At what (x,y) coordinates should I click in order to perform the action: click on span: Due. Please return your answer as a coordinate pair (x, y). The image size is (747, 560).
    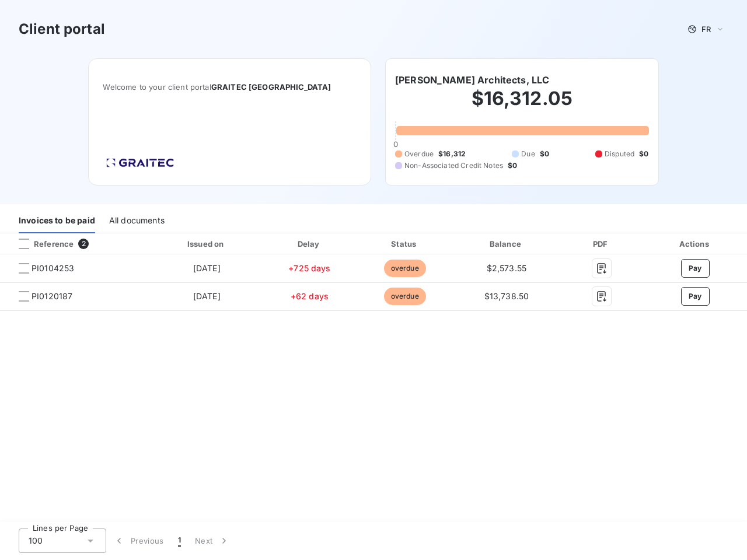
    Looking at the image, I should click on (527, 154).